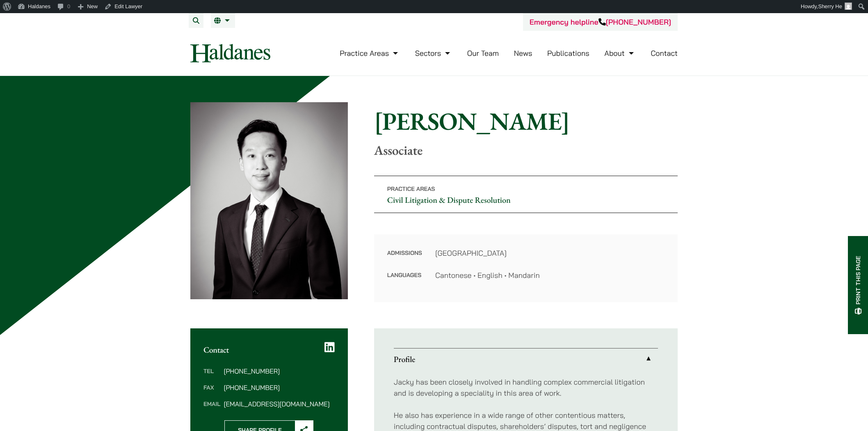  Describe the element at coordinates (830, 6) in the screenshot. I see `span: Sherry He` at that location.